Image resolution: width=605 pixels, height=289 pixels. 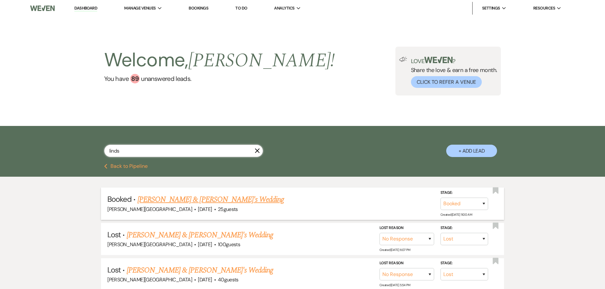 I want to click on span: 40 guests, so click(x=228, y=280).